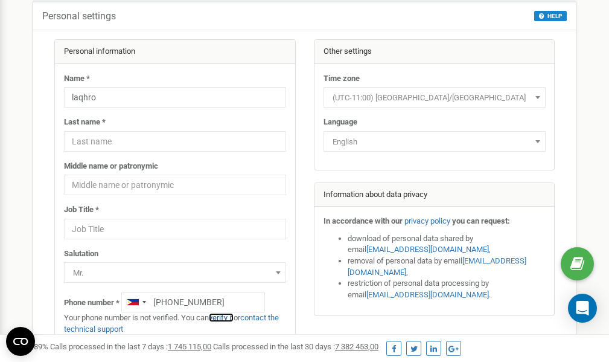 Image resolution: width=609 pixels, height=362 pixels. What do you see at coordinates (435, 52) in the screenshot?
I see `div: Other settings` at bounding box center [435, 52].